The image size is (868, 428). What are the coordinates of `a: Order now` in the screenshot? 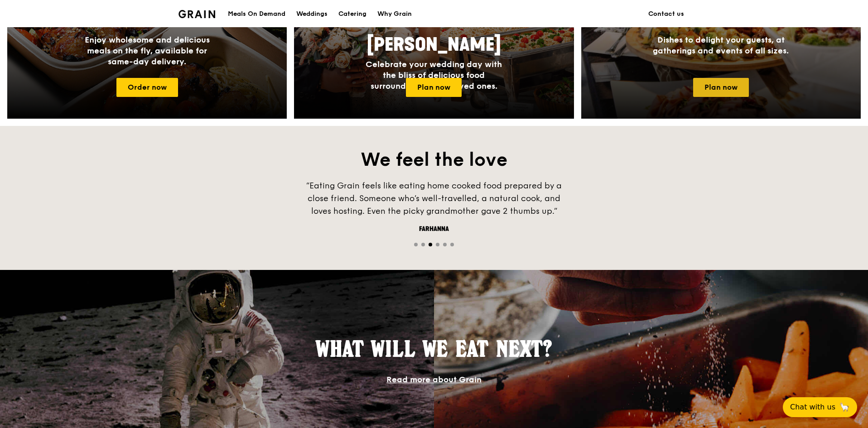 It's located at (147, 88).